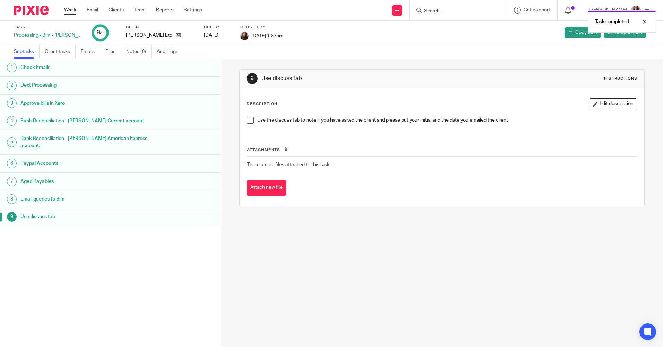 The height and width of the screenshot is (347, 663). What do you see at coordinates (620, 79) in the screenshot?
I see `div: Instructions` at bounding box center [620, 79].